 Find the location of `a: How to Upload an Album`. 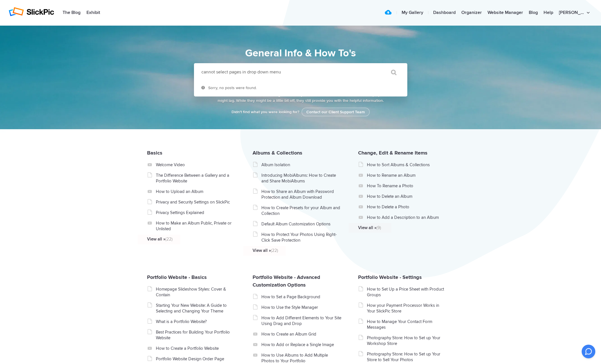

a: How to Upload an Album is located at coordinates (196, 191).